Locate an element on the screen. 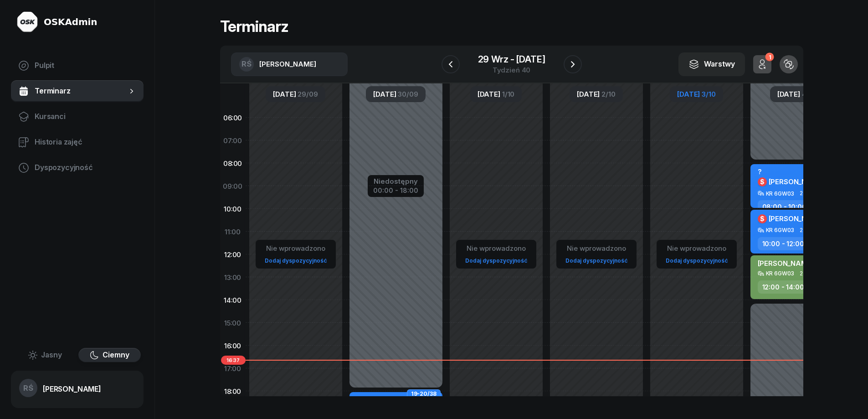  span: Ciemny is located at coordinates (116, 355).